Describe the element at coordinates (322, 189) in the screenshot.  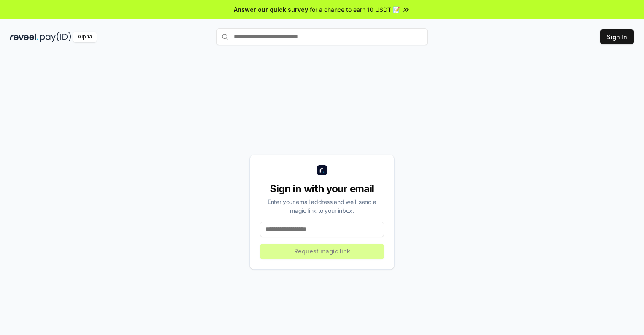
I see `div: Sign in with your email` at that location.